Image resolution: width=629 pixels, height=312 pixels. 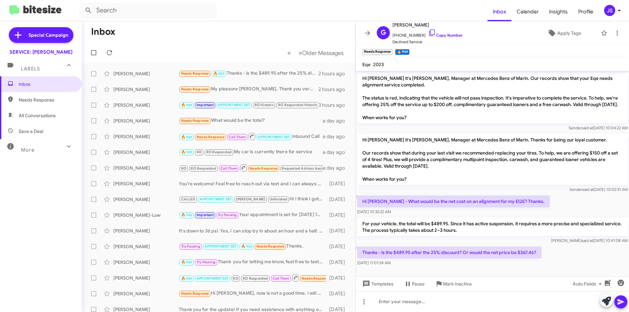 I want to click on button: Apply Tags, so click(x=564, y=33).